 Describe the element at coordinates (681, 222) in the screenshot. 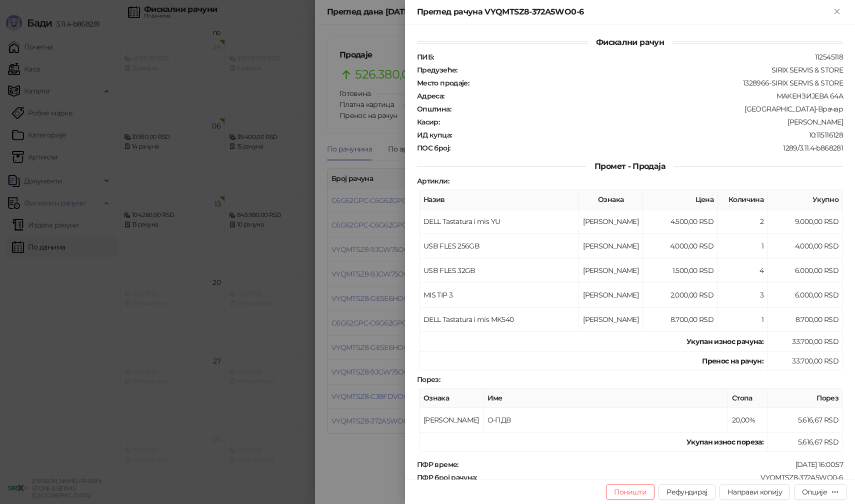

I see `td: 4.500,00 RSD` at that location.